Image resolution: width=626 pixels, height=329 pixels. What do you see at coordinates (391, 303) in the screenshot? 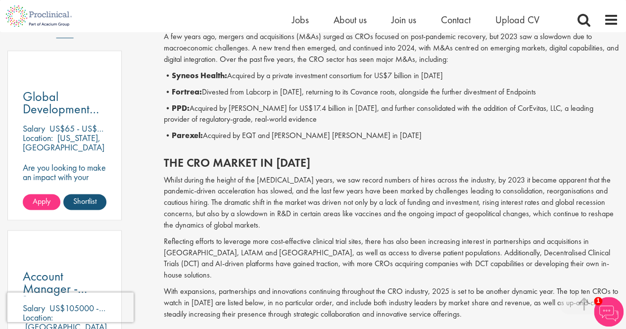
I see `p: With expansions, partnerships and innovations continuing throughout the CRO industry, 2025 is set...` at bounding box center [391, 303].